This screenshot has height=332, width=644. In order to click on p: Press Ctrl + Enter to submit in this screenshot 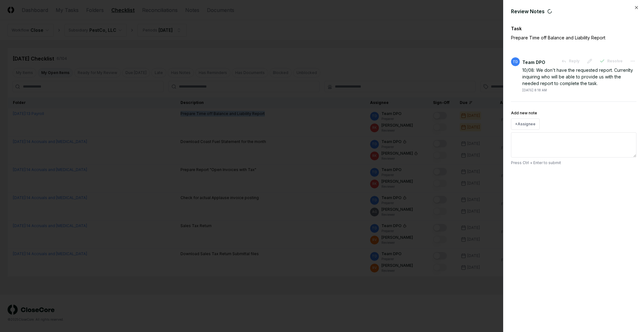, I will do `click(573, 163)`.